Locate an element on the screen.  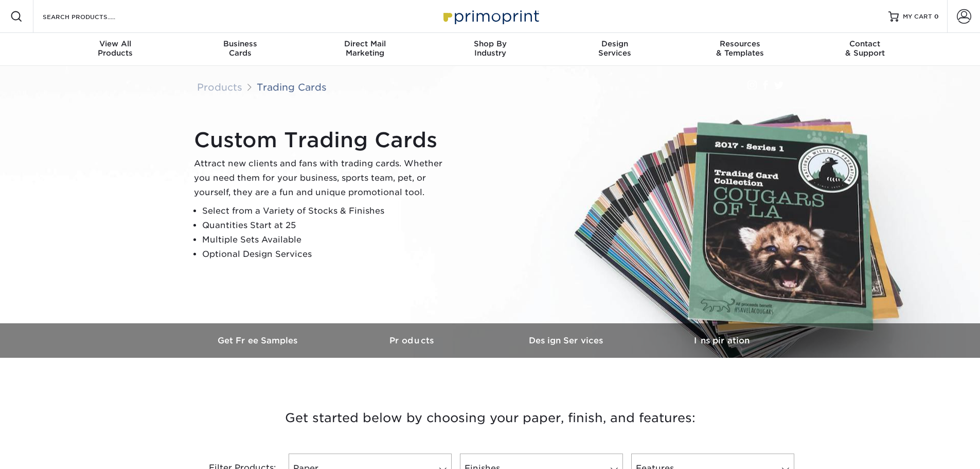
li: Select from a Variety of Stocks & Finishes is located at coordinates (327, 211).